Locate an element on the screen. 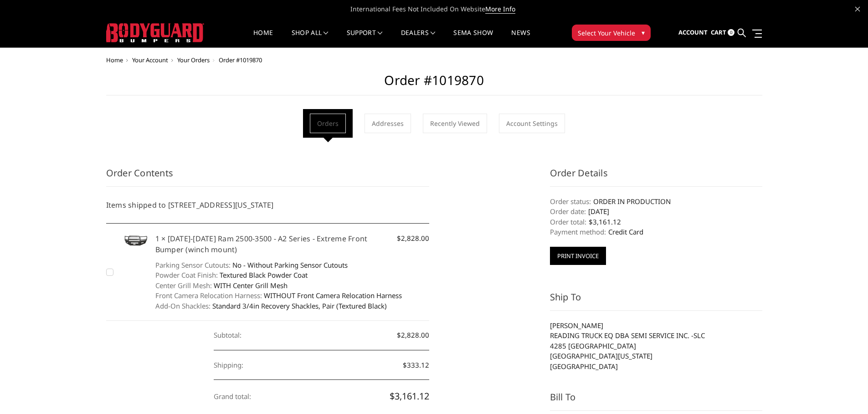  dd: WITHOUT Front Camera Relocation Harness is located at coordinates (293, 296).